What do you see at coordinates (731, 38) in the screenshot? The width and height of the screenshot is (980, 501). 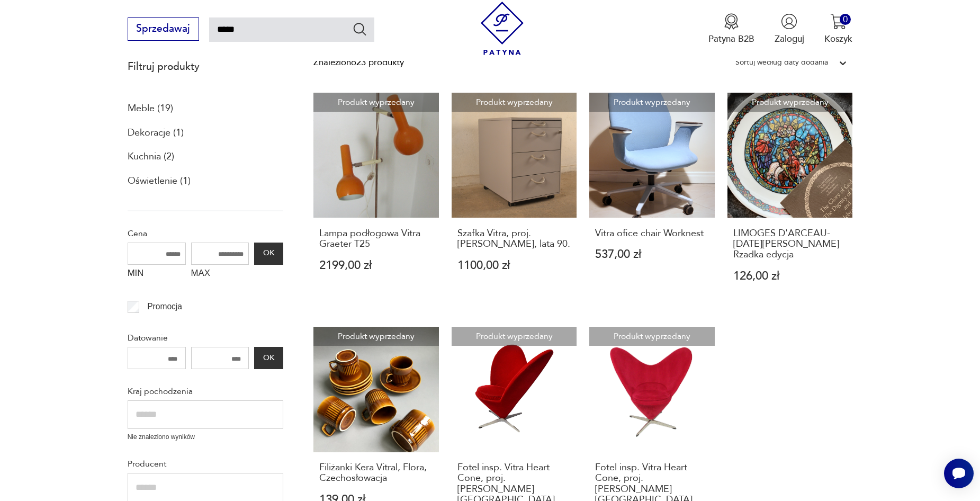 I see `p: Patyna B2B` at bounding box center [731, 38].